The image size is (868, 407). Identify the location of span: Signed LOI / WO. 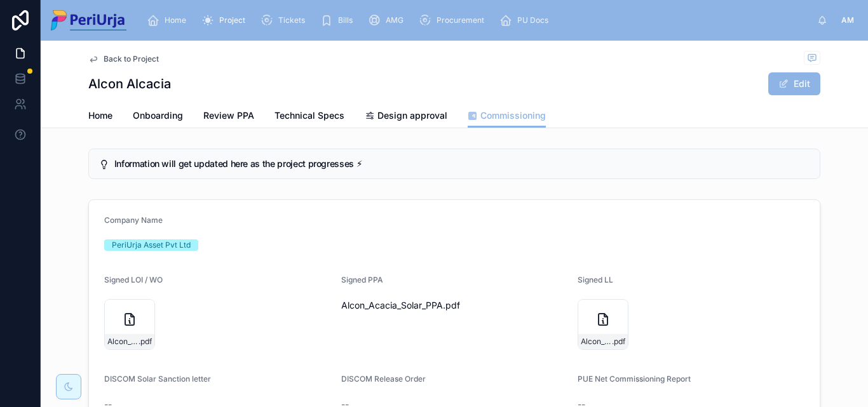
(133, 279).